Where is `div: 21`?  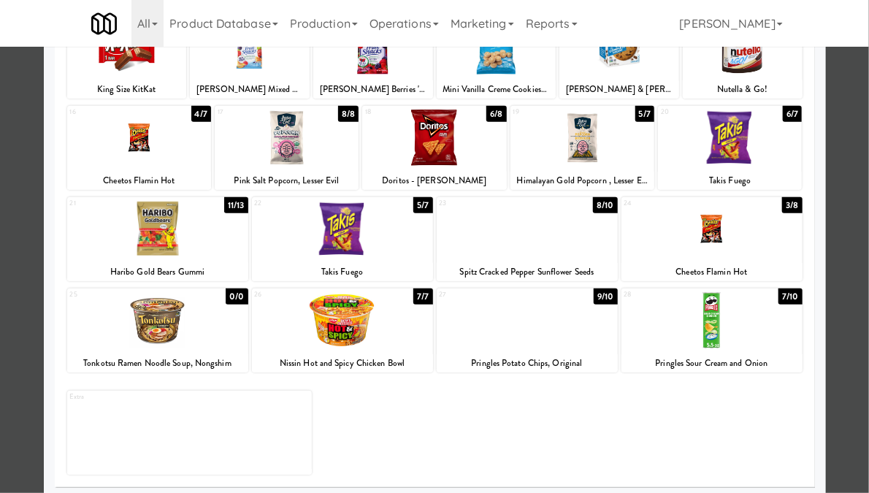
div: 21 is located at coordinates (114, 203).